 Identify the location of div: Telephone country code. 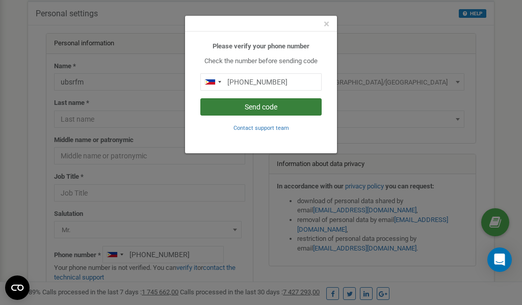
(213, 82).